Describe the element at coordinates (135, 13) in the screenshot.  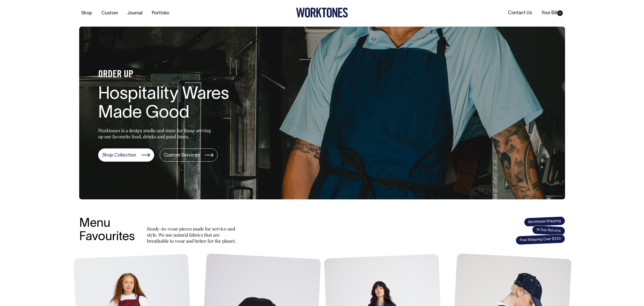
I see `a: Journal` at that location.